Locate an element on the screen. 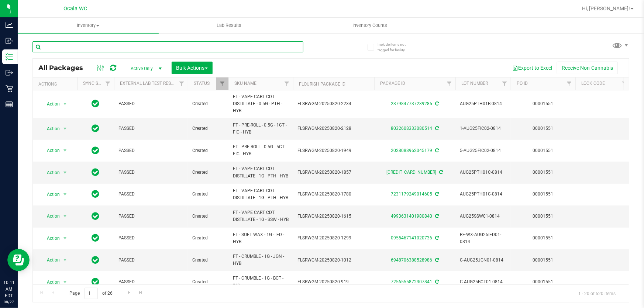 The width and height of the screenshot is (644, 308). span: Inventory Counts is located at coordinates (370, 25).